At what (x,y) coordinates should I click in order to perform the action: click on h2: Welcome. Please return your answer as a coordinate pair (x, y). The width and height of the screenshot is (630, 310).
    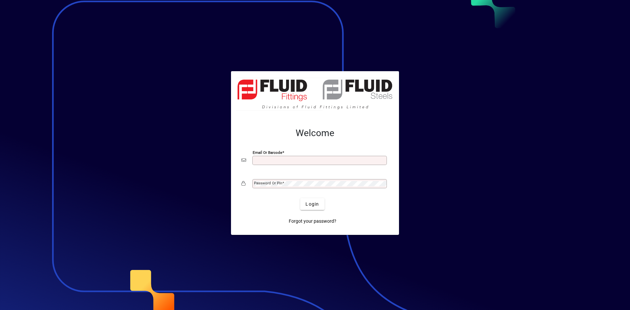
    Looking at the image, I should click on (315, 133).